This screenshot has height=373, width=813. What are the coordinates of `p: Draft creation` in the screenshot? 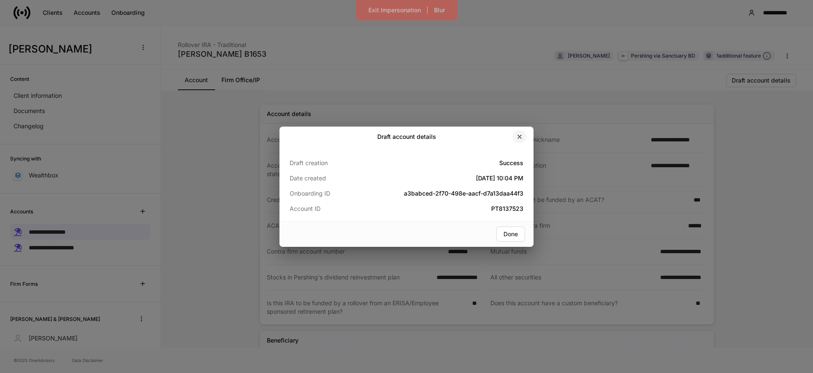 It's located at (329, 163).